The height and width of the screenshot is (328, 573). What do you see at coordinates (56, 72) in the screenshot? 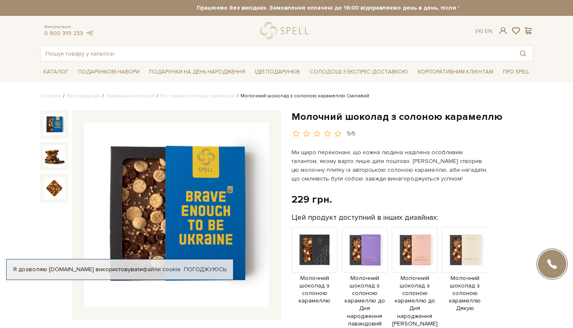
I see `span: Каталог` at bounding box center [56, 72].